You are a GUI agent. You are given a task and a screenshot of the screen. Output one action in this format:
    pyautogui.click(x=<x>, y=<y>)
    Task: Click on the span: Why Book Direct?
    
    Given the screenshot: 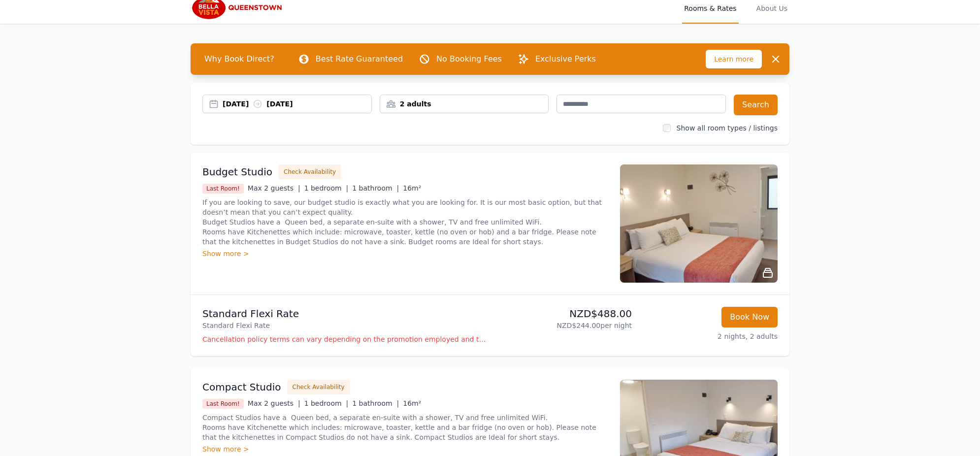 What is the action you would take?
    pyautogui.click(x=240, y=59)
    